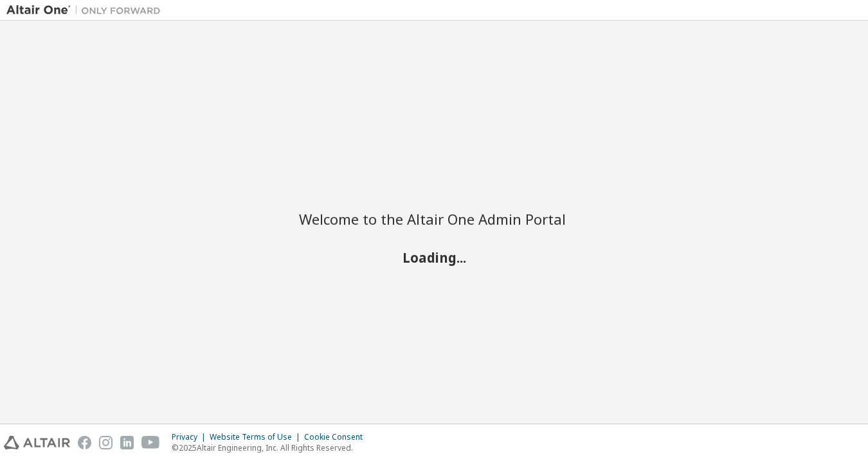  What do you see at coordinates (256, 437) in the screenshot?
I see `div: Website Terms of Use` at bounding box center [256, 437].